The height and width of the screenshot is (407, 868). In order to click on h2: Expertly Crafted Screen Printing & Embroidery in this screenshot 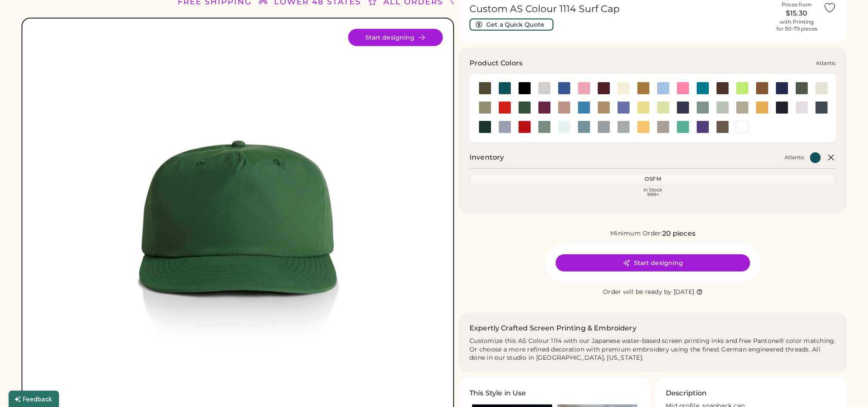, I will do `click(553, 328)`.